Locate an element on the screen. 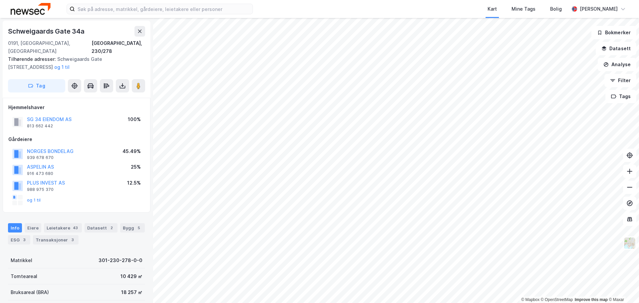  div: ESG is located at coordinates (19, 240).